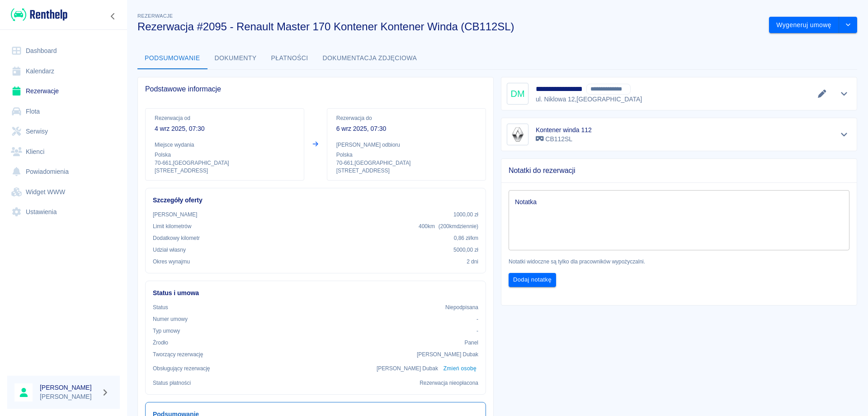 This screenshot has width=868, height=416. I want to click on button: Zwiń nawigację, so click(113, 16).